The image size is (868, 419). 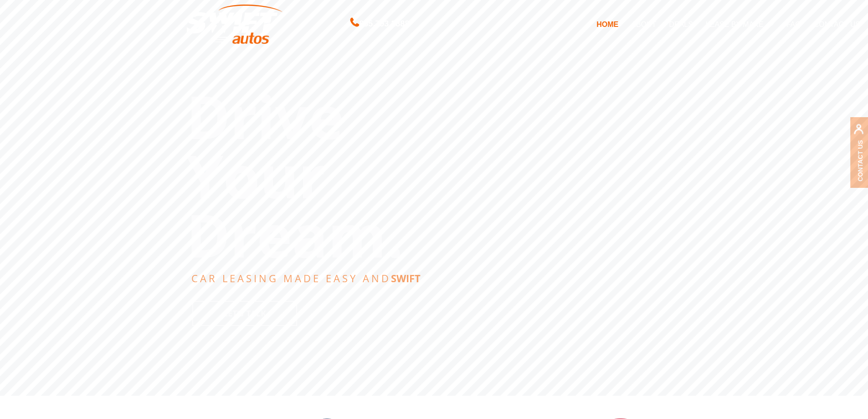 I want to click on a: ABOUT, so click(x=644, y=24).